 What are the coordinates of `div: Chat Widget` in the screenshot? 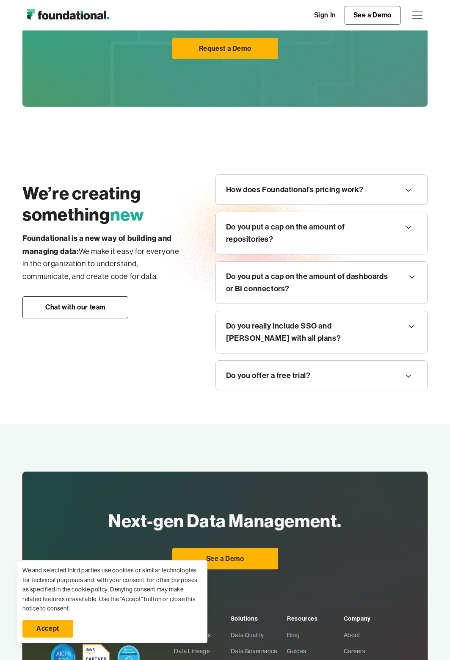 It's located at (429, 640).